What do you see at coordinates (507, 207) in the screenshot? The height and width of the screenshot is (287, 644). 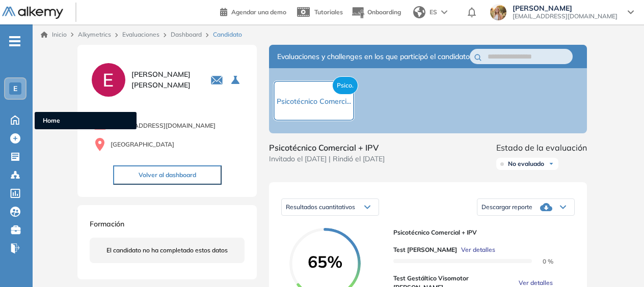 I see `span: Descargar reporte` at bounding box center [507, 207].